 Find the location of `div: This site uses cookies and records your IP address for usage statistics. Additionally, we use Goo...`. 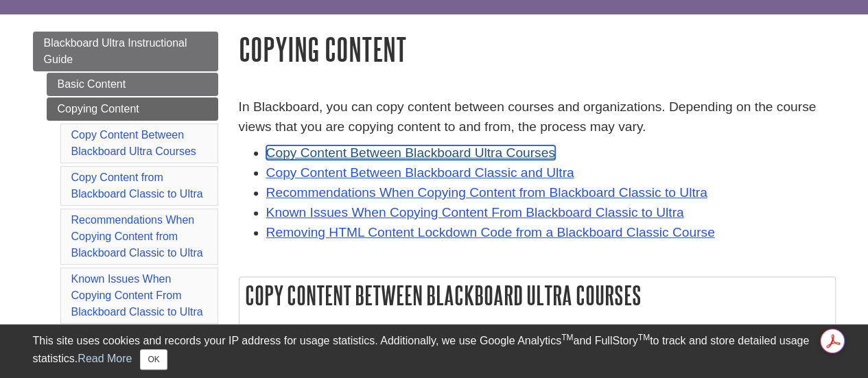

div: This site uses cookies and records your IP address for usage statistics. Additionally, we use Goo... is located at coordinates (434, 351).